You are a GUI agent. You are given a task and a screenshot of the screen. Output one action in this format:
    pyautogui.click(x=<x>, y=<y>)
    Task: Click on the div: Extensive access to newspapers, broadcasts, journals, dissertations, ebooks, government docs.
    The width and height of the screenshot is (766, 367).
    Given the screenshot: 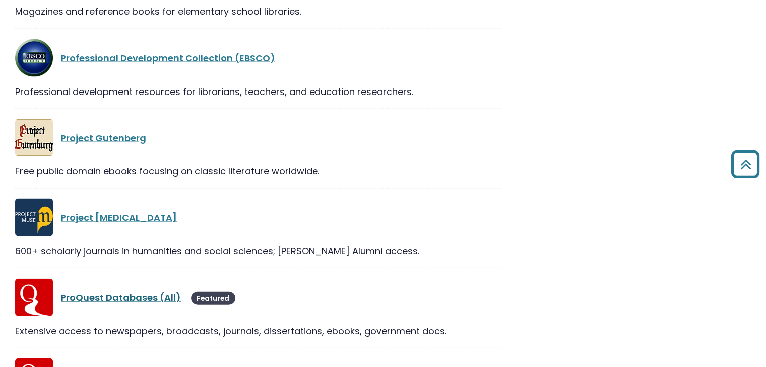 What is the action you would take?
    pyautogui.click(x=258, y=330)
    